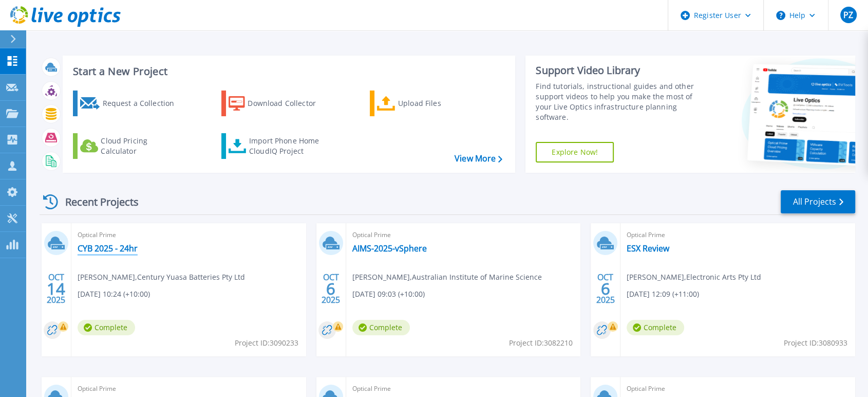  I want to click on a: Cloud Pricing Calculator, so click(130, 146).